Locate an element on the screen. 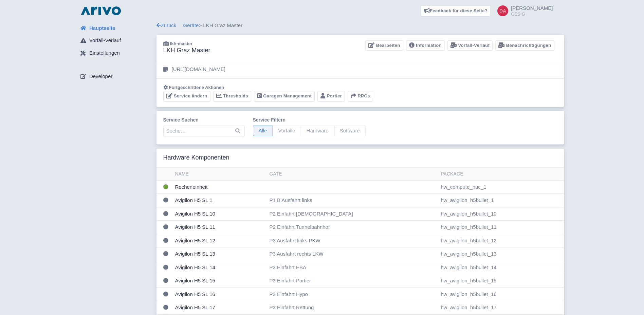 The width and height of the screenshot is (644, 315). label: Service filtern is located at coordinates (309, 120).